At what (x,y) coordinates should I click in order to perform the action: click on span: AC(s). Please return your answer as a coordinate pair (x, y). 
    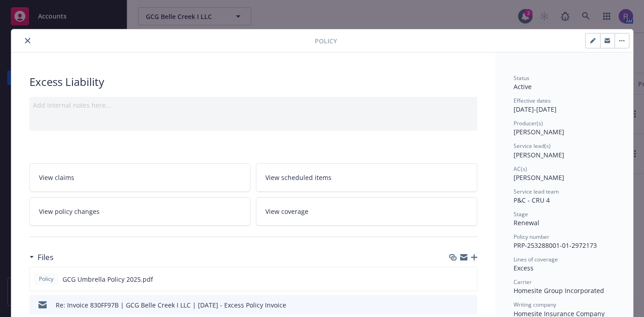
    Looking at the image, I should click on (520, 169).